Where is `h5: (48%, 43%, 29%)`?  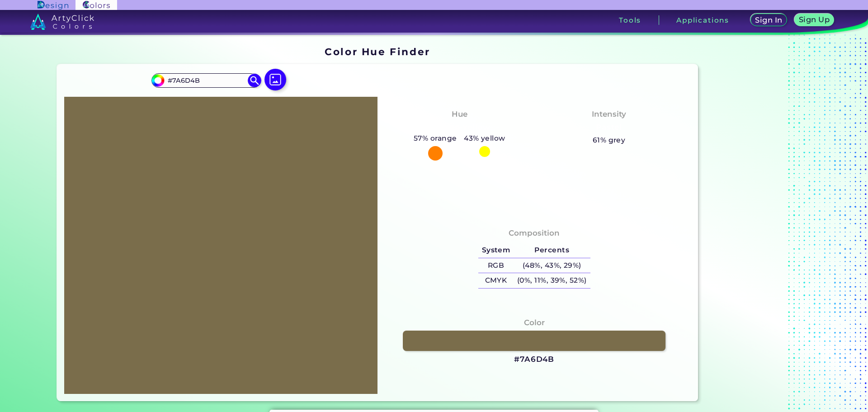 h5: (48%, 43%, 29%) is located at coordinates (552, 265).